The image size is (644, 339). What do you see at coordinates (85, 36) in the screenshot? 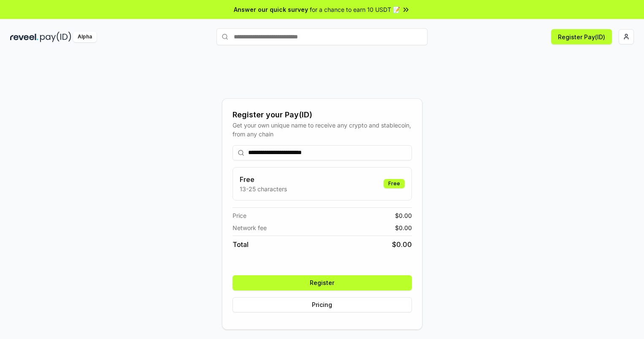
I see `div: Alpha` at bounding box center [85, 36].